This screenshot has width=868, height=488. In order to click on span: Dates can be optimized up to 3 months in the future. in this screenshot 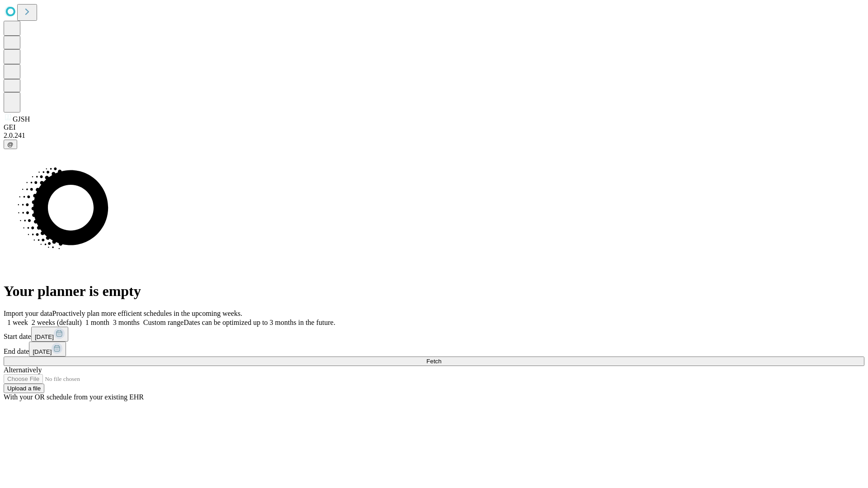, I will do `click(259, 322)`.